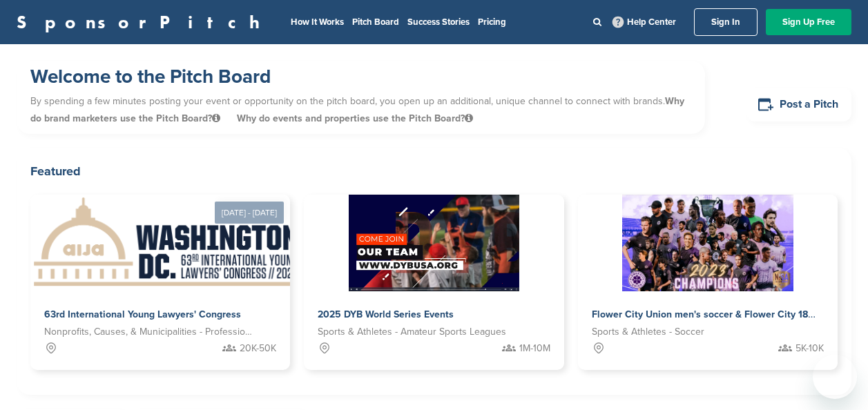 This screenshot has height=410, width=868. What do you see at coordinates (317, 22) in the screenshot?
I see `a: How It Works` at bounding box center [317, 22].